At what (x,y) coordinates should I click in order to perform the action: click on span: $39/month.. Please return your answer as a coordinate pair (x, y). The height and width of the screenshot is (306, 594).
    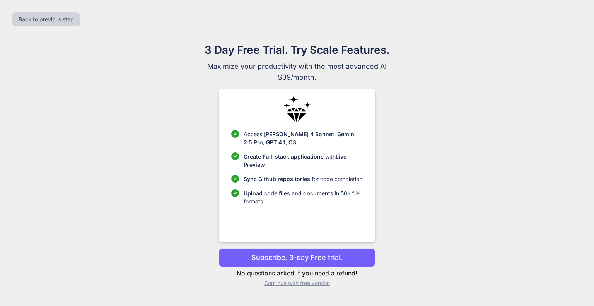
    Looking at the image, I should click on (297, 77).